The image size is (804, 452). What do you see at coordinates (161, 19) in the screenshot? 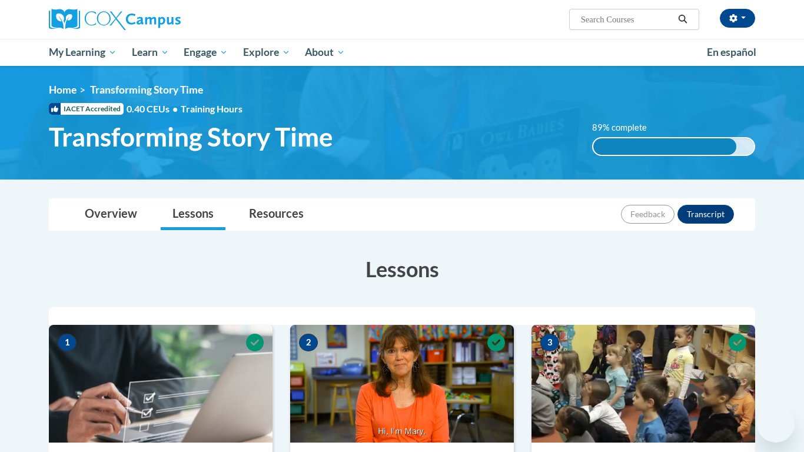
I see `a: Cox Campus` at bounding box center [161, 19].